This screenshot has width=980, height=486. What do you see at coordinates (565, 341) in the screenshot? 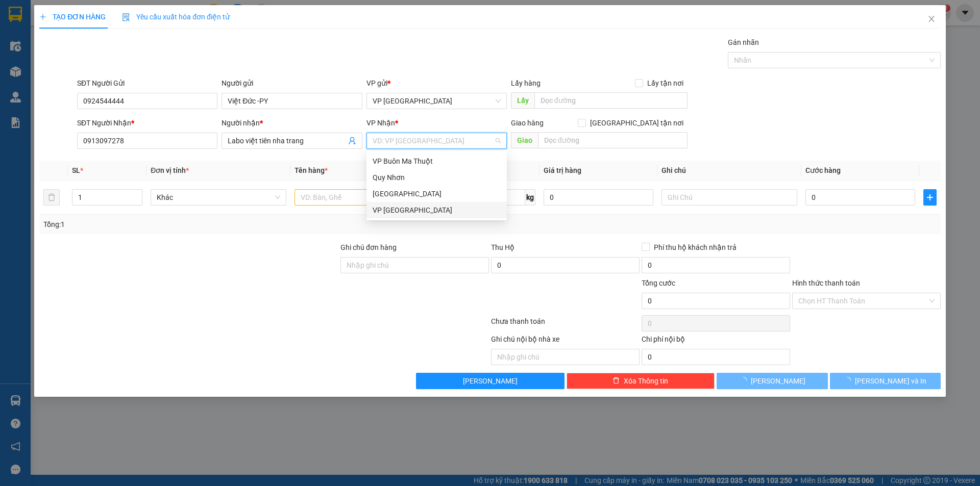
I see `div: Ghi chú nội bộ nhà xe` at bounding box center [565, 341].